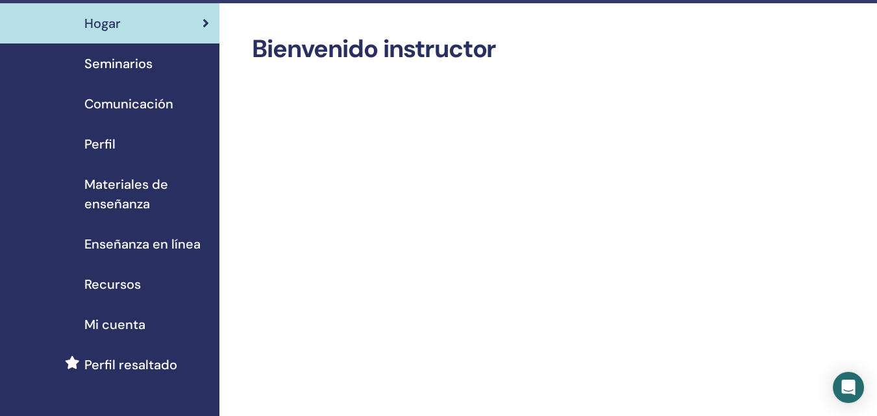  Describe the element at coordinates (103, 23) in the screenshot. I see `span: Hogar` at that location.